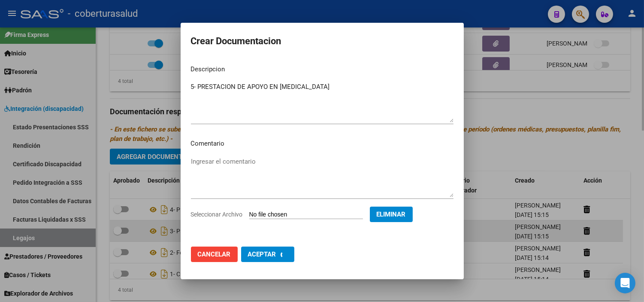 Image resolution: width=644 pixels, height=302 pixels. What do you see at coordinates (322, 41) in the screenshot?
I see `h2: Crear Documentacion` at bounding box center [322, 41].